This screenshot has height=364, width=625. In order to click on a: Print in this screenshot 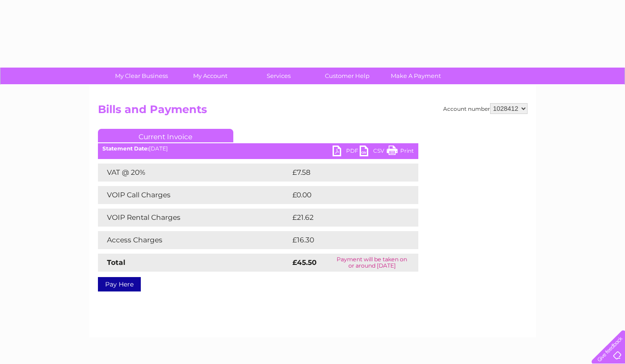, I will do `click(400, 152)`.